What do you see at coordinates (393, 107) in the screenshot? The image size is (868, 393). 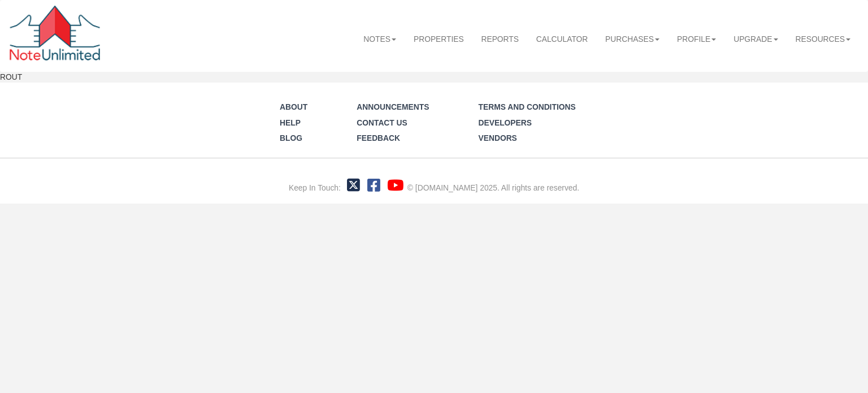 I see `a: Announcements` at bounding box center [393, 107].